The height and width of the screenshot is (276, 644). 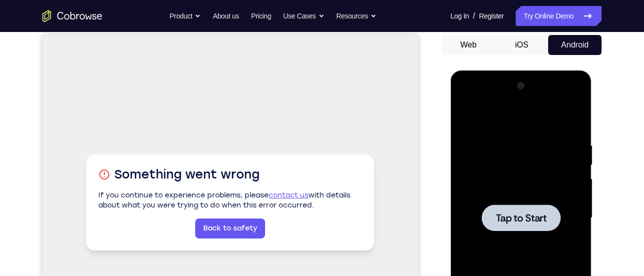 I want to click on a: Log In, so click(x=459, y=16).